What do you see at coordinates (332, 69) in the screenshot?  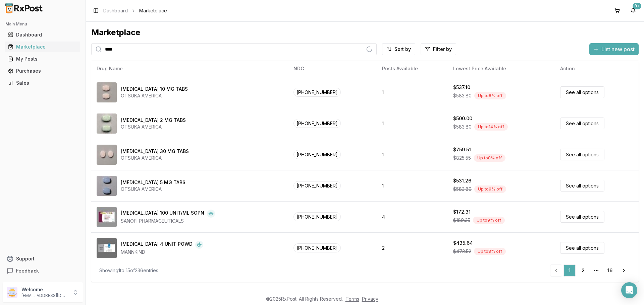 I see `th: NDC` at bounding box center [332, 69].